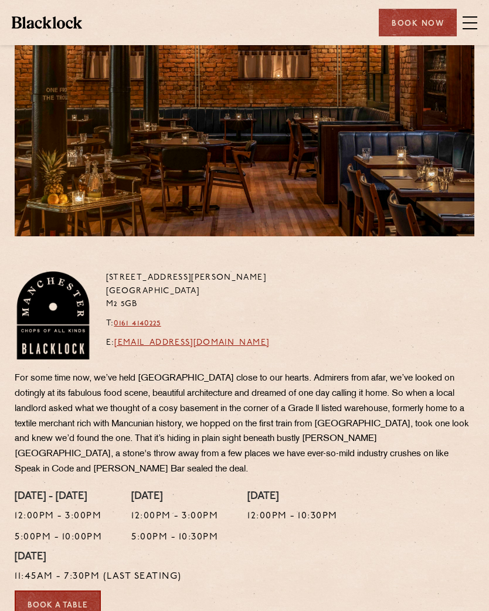  Describe the element at coordinates (293, 517) in the screenshot. I see `p: 12:00pm - 10:30pm` at that location.